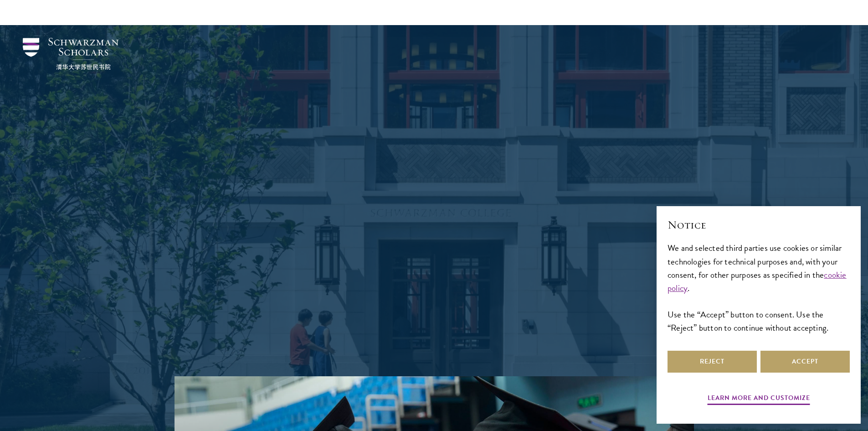  I want to click on button: Reject, so click(713, 362).